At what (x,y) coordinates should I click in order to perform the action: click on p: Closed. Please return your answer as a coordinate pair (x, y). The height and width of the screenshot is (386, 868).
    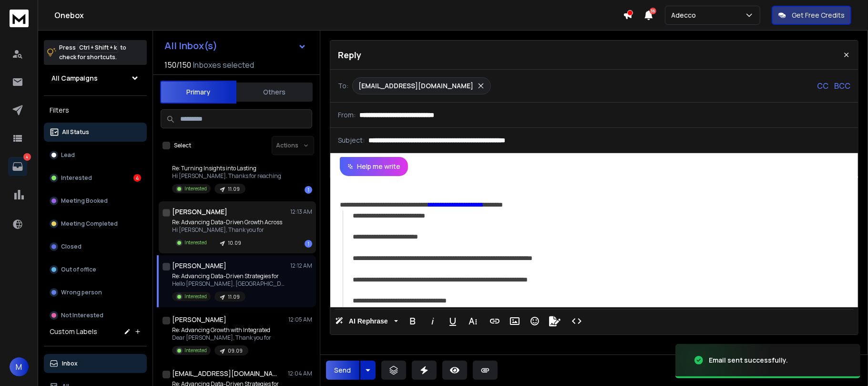
    Looking at the image, I should click on (71, 246).